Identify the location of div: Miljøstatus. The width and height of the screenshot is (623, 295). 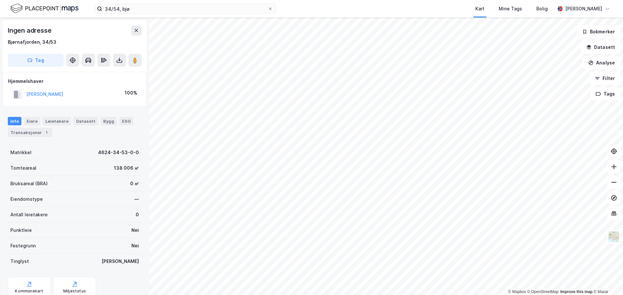
(75, 292).